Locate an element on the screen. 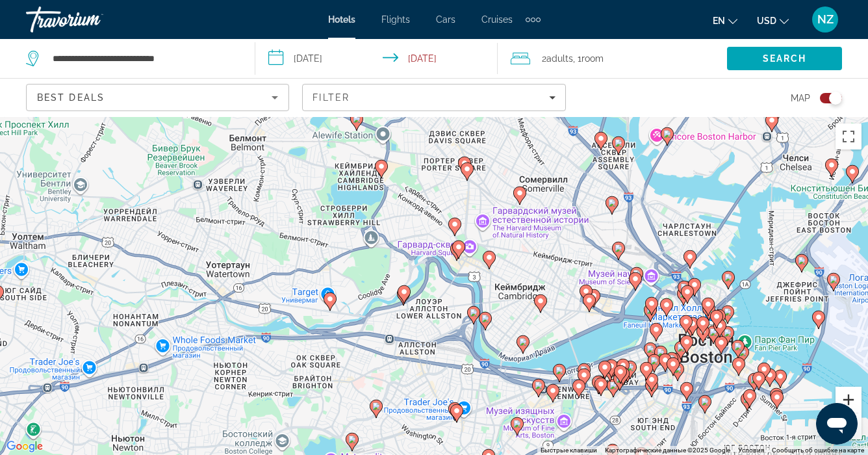  a: Сообщить об ошибке на карте is located at coordinates (818, 450).